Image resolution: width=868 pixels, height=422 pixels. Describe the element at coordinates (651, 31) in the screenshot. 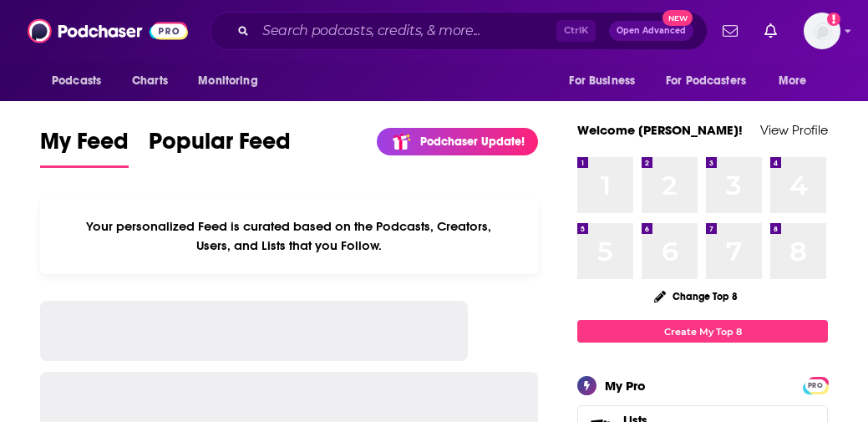

I see `button: Open AdvancedNew` at that location.